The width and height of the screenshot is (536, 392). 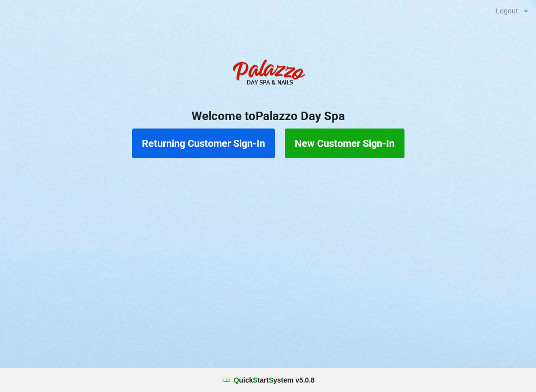 I want to click on button: Returning Customer Sign-In, so click(x=203, y=143).